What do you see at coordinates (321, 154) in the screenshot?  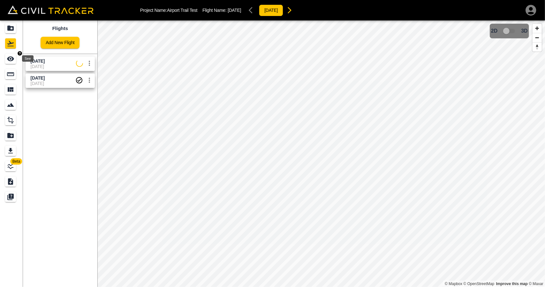 I see `canvas: Map` at bounding box center [321, 154].